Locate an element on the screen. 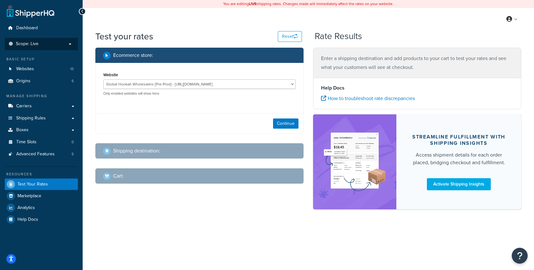  span: Time Slots is located at coordinates (26, 142).